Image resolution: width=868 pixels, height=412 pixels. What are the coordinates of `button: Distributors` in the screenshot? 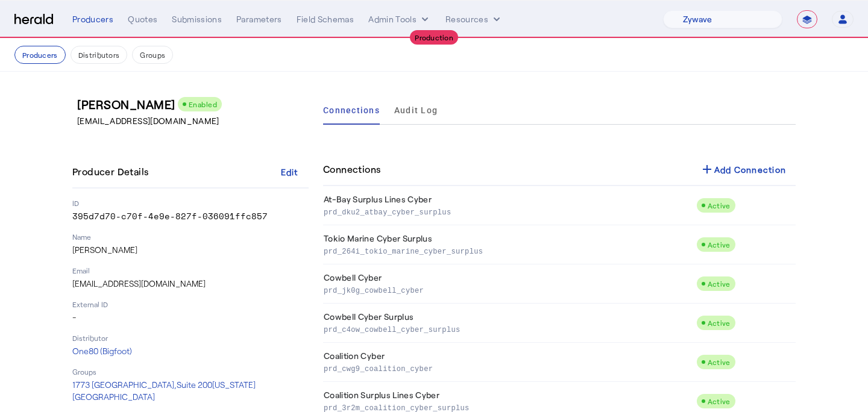 It's located at (99, 55).